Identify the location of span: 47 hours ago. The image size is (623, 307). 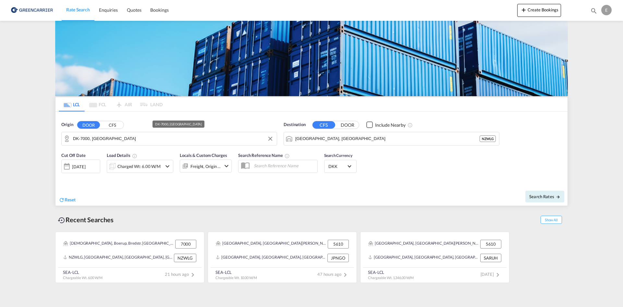
(333, 274).